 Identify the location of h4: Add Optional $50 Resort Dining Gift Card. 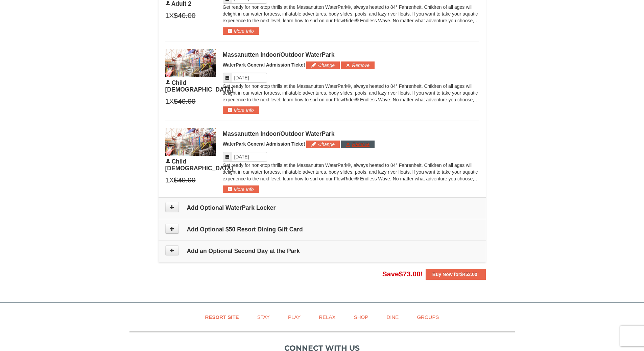
(322, 229).